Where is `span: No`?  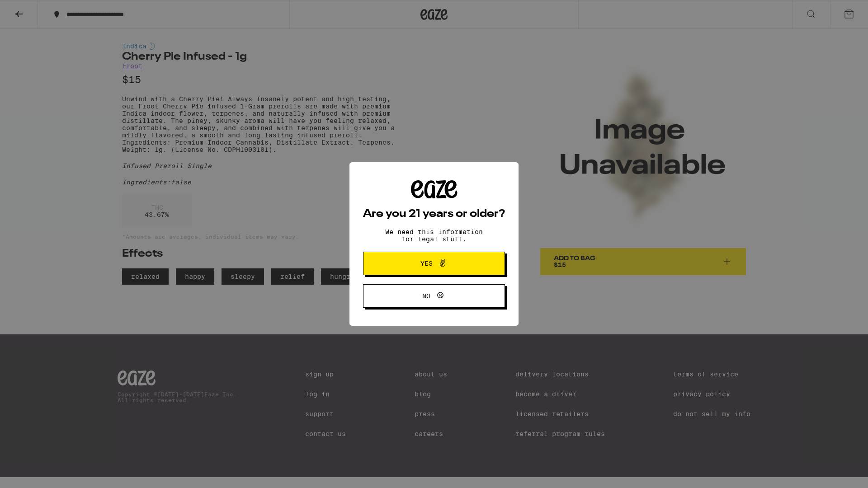 span: No is located at coordinates (426, 296).